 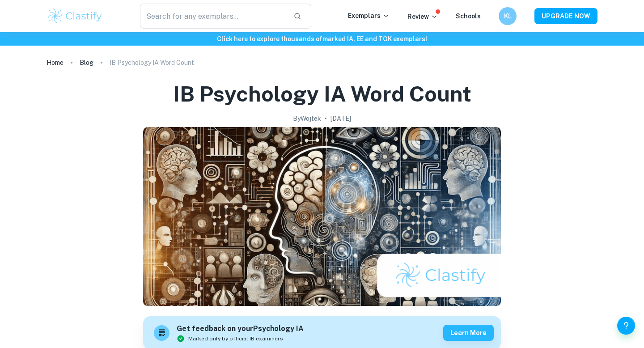 What do you see at coordinates (369, 15) in the screenshot?
I see `p: Exemplars` at bounding box center [369, 15].